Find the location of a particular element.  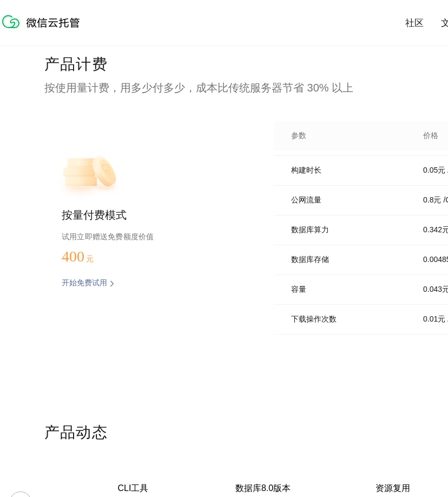

p: 开始免费试用 is located at coordinates (84, 284).